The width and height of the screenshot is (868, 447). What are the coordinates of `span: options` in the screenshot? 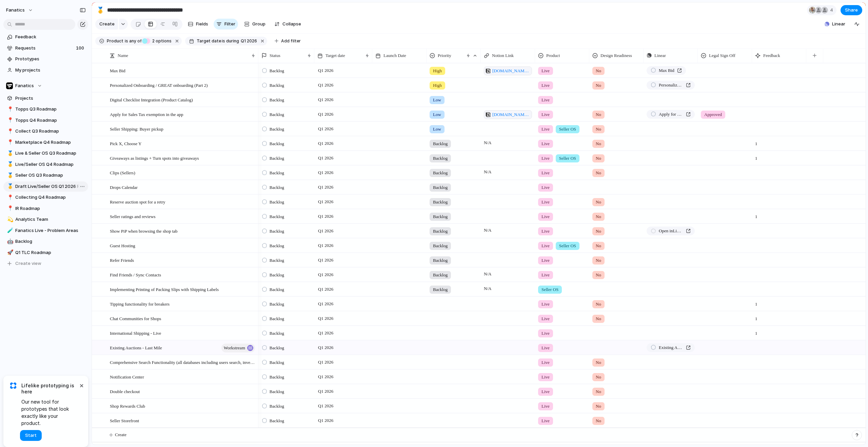 It's located at (161, 41).